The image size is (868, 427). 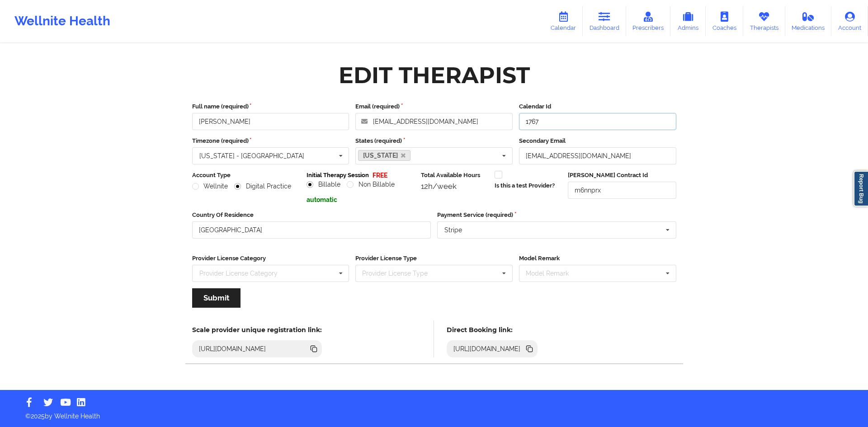 What do you see at coordinates (434, 107) in the screenshot?
I see `label: Email (required)` at bounding box center [434, 107].